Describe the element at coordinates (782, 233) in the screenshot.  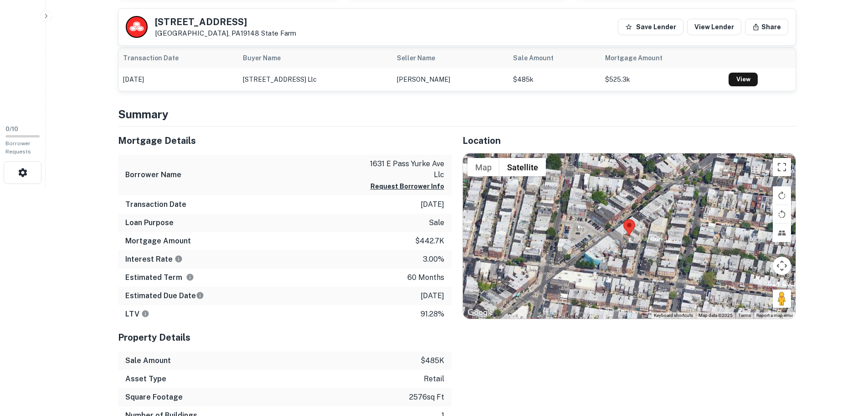
I see `button: Tilt map` at that location.